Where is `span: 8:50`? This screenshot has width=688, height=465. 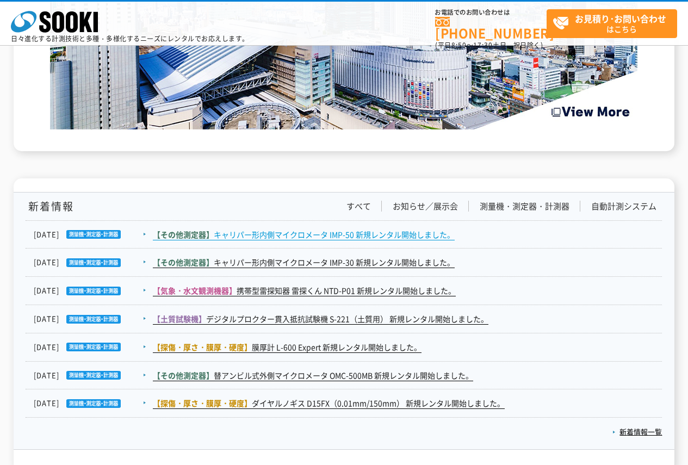
span: 8:50 is located at coordinates (459, 45).